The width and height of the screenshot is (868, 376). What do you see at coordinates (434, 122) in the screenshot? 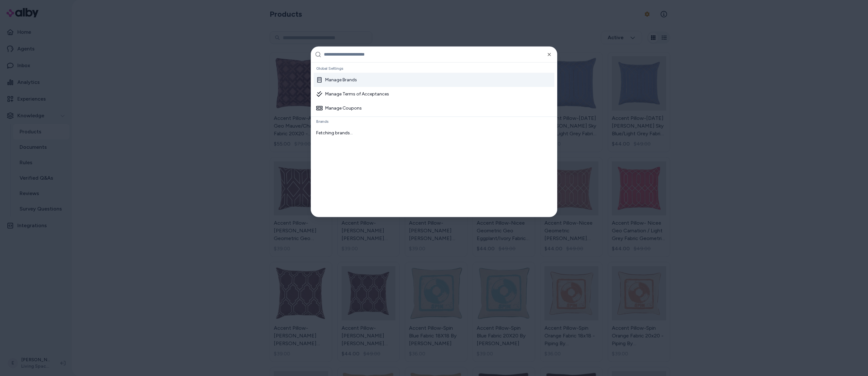
I see `div: Brands` at bounding box center [434, 122].